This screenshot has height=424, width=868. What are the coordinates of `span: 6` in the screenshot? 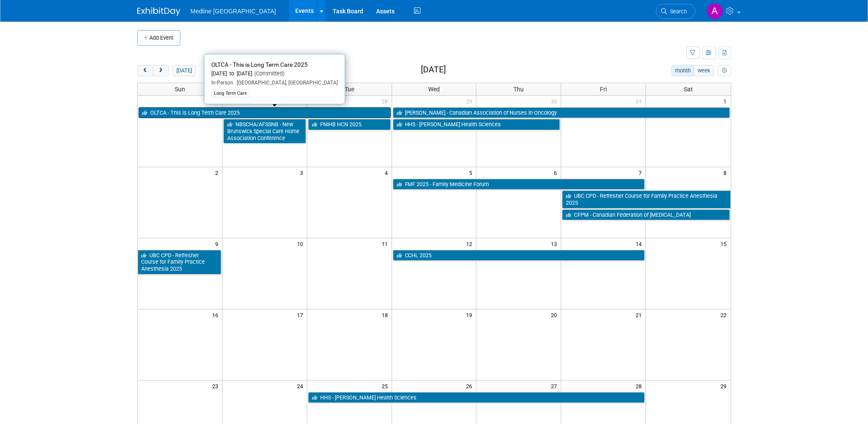 It's located at (557, 173).